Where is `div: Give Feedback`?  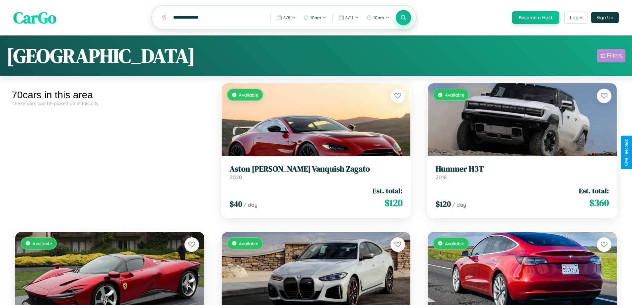
div: Give Feedback is located at coordinates (626, 152).